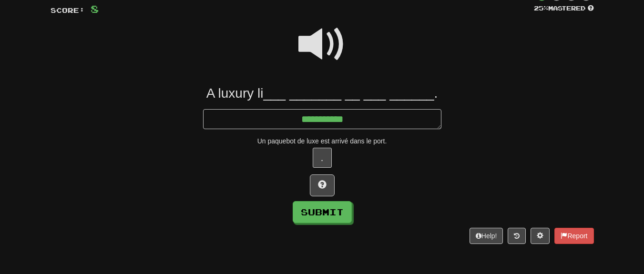 The width and height of the screenshot is (644, 274). What do you see at coordinates (322, 93) in the screenshot?
I see `div: A luxury li___ _______ __ ___ ______.` at bounding box center [322, 93].